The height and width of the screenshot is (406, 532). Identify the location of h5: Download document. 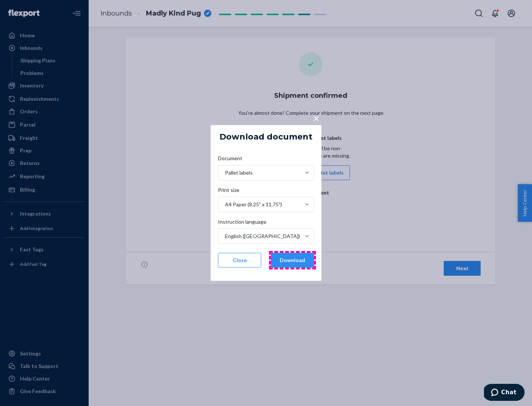
(266, 137).